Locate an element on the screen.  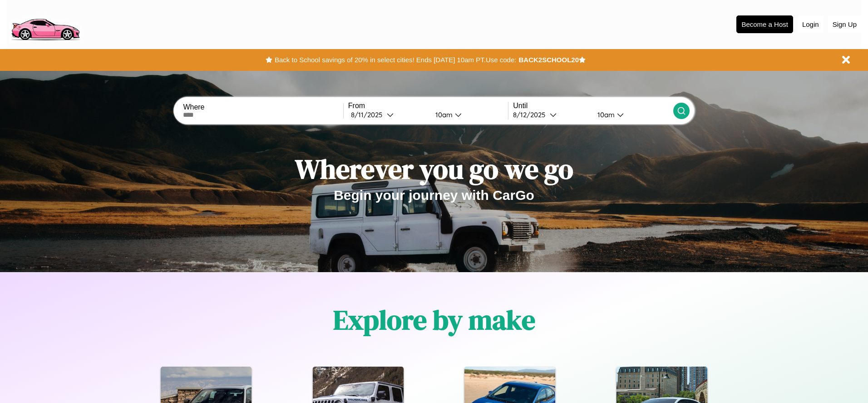
img: logo is located at coordinates (45, 23).